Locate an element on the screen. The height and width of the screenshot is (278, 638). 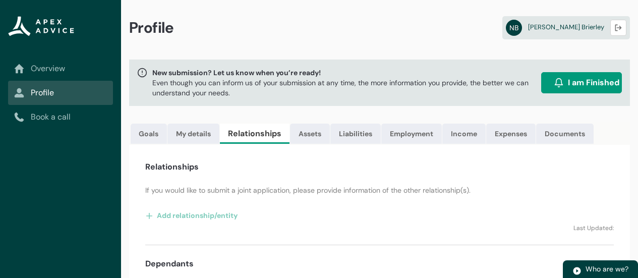
a: Overview is located at coordinates (61, 69).